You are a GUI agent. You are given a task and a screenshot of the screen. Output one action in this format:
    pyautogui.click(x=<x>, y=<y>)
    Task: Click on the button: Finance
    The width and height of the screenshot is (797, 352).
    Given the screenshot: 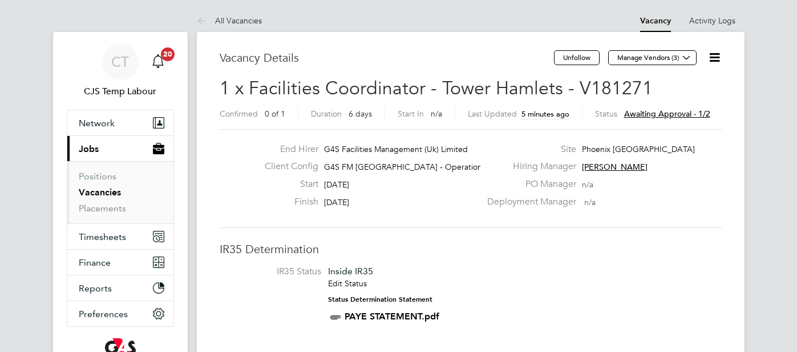 What is the action you would take?
    pyautogui.click(x=120, y=262)
    